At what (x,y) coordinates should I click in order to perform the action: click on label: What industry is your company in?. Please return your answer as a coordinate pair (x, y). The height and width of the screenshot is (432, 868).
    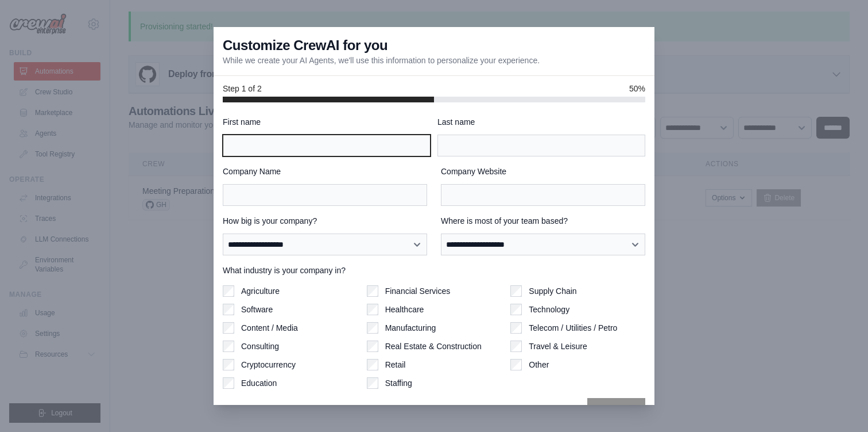
    Looking at the image, I should click on (434, 270).